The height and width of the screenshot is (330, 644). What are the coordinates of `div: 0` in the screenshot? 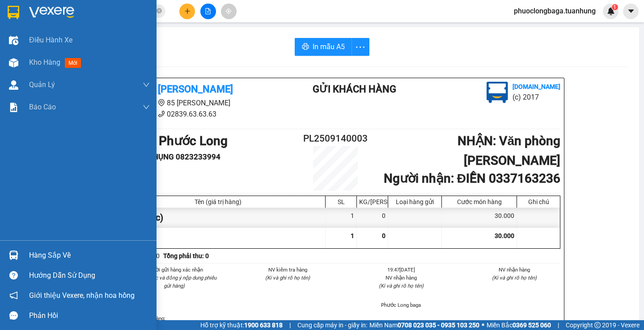 It's located at (373, 217).